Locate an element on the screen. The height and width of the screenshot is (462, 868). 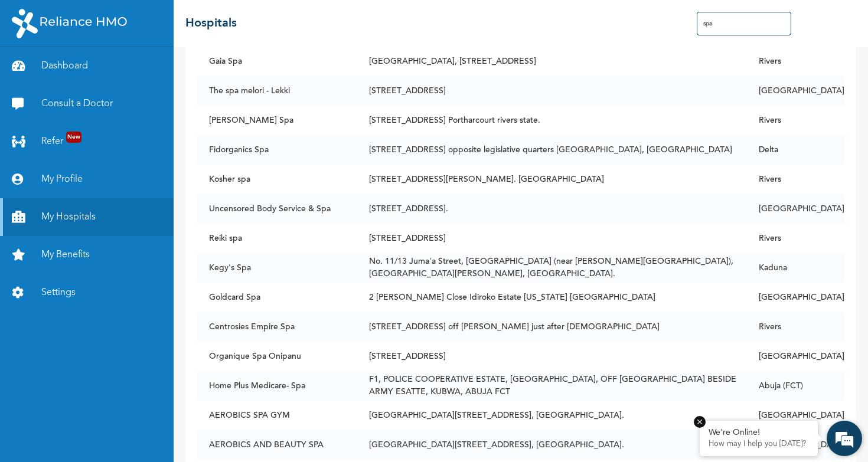
td: Uncensored Body Service & Spa is located at coordinates (277, 209).